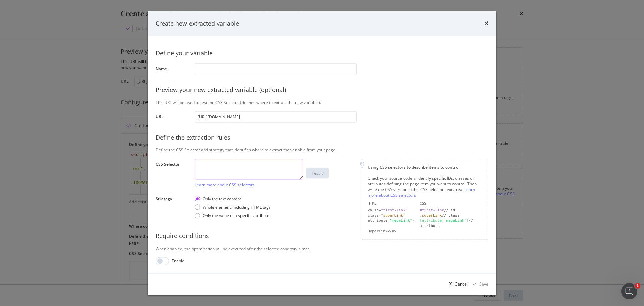 The image size is (644, 306). Describe the element at coordinates (638, 286) in the screenshot. I see `span: 1` at that location.